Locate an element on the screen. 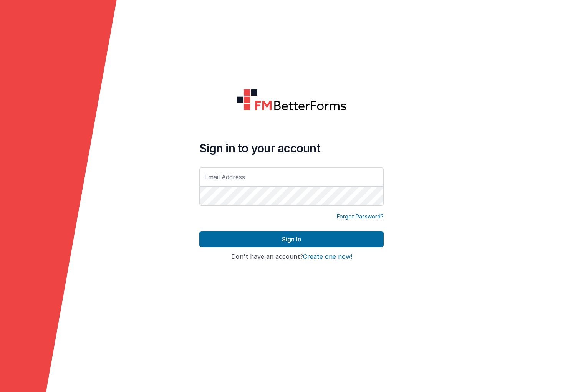  button: Create one now! is located at coordinates (328, 257).